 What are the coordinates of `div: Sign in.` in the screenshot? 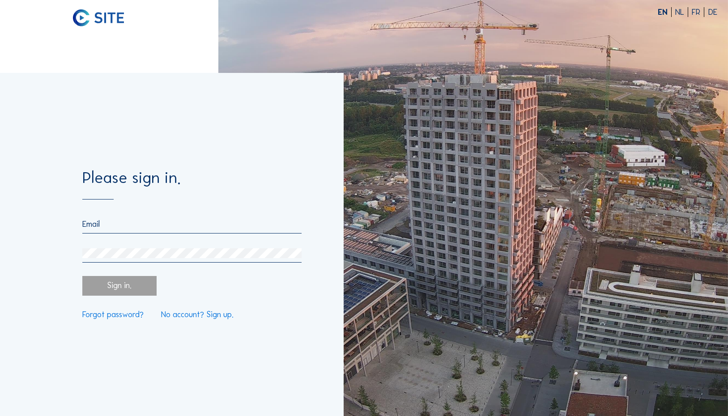 It's located at (119, 286).